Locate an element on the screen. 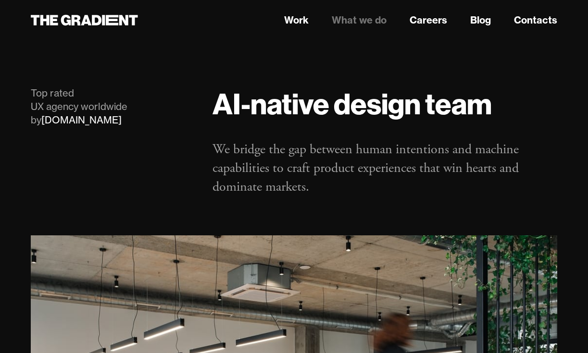 The height and width of the screenshot is (353, 588). a: Contacts is located at coordinates (536, 20).